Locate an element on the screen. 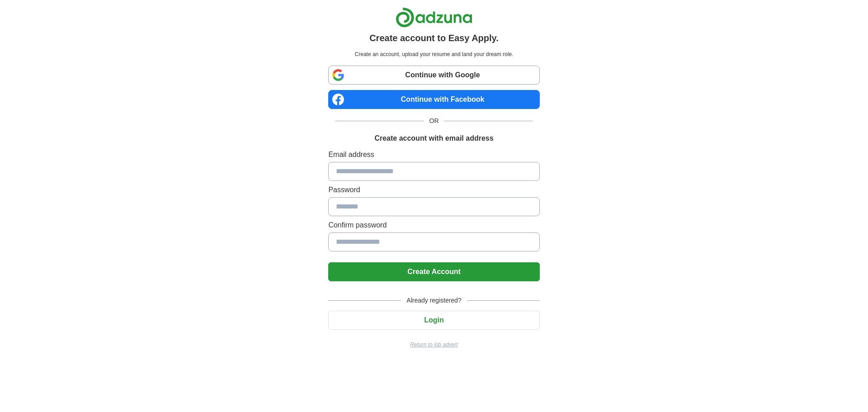 This screenshot has height=412, width=868. img: Adzuna logo is located at coordinates (434, 17).